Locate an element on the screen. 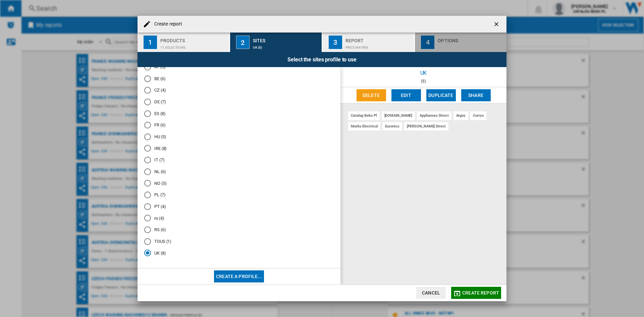 The image size is (644, 317). md-radio-button: PT (4) is located at coordinates (239, 206).